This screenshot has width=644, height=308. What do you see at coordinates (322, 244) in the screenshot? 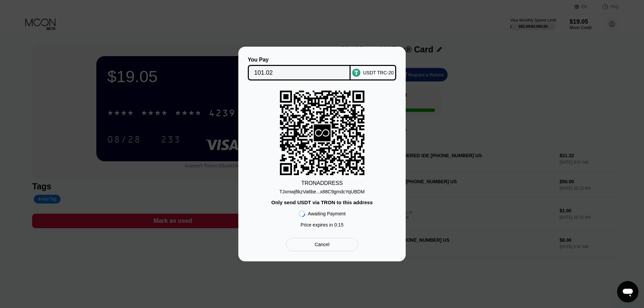
I see `div: Cancel` at bounding box center [322, 244].